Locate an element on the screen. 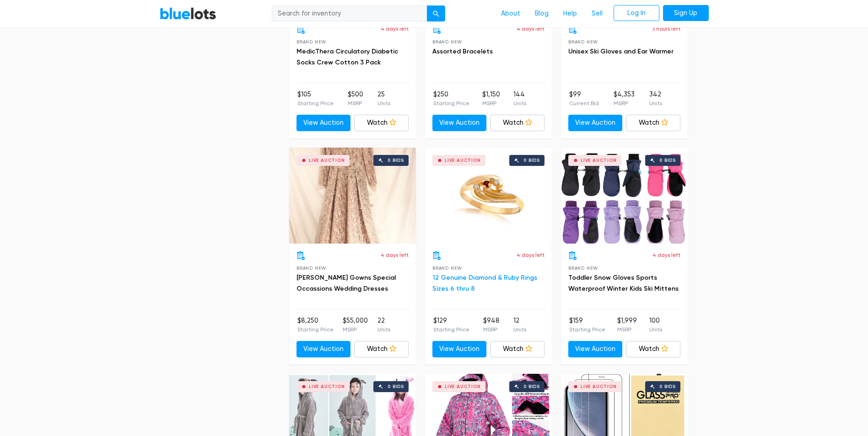 This screenshot has width=868, height=436. li: $948 is located at coordinates (491, 325).